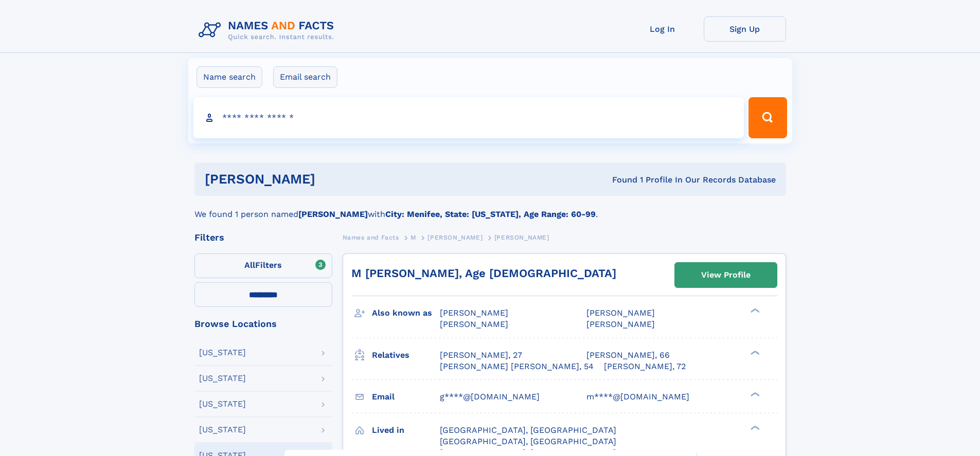 The width and height of the screenshot is (980, 456). I want to click on label: Filters, so click(263, 266).